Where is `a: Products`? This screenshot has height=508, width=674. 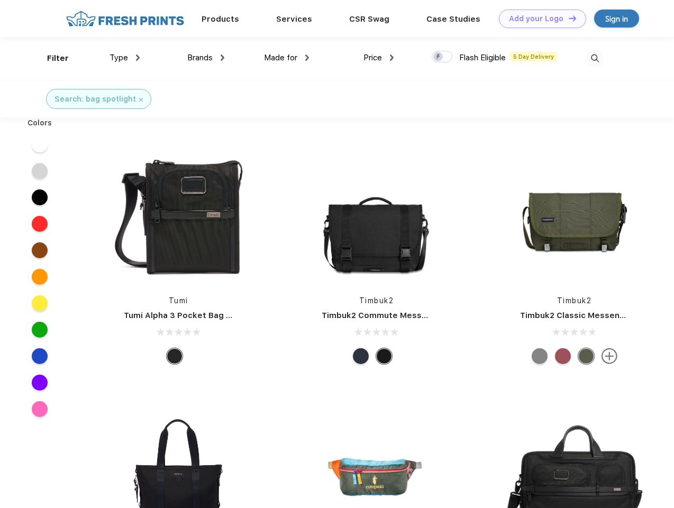
a: Products is located at coordinates (220, 19).